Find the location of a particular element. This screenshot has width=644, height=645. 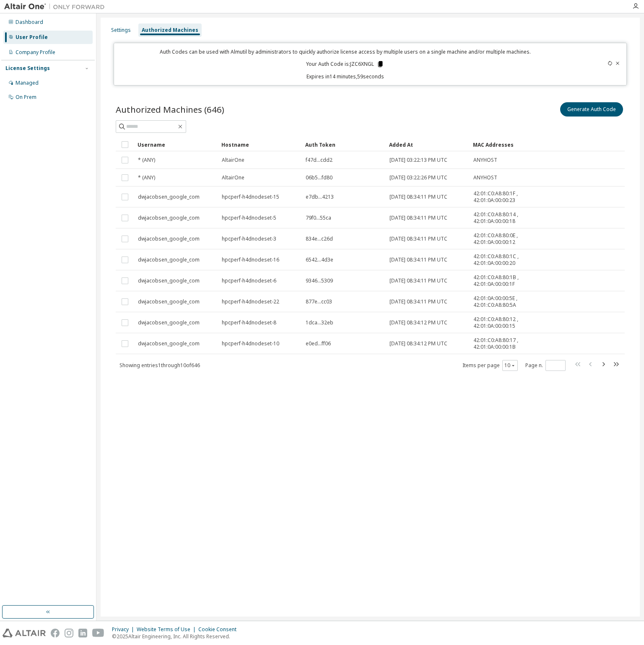

span: Items per page is located at coordinates (490, 366).